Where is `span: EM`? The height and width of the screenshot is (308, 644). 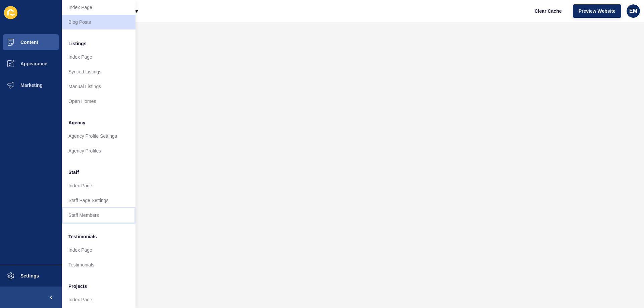 span: EM is located at coordinates (634, 11).